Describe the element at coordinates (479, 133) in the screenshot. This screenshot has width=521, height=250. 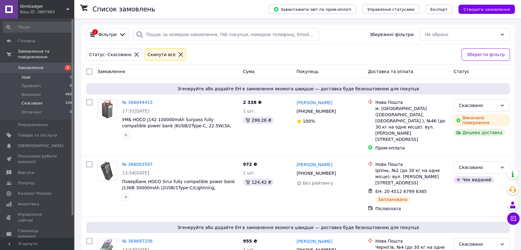
I see `div: Дешева доставка` at that location.